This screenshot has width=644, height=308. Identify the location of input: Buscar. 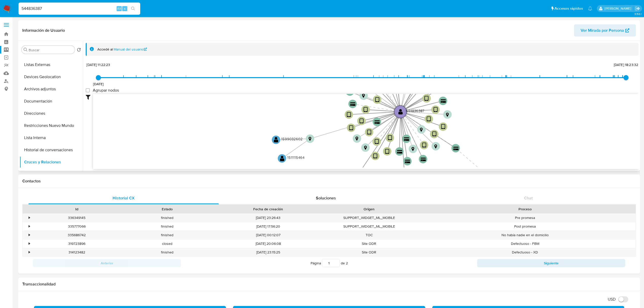
(51, 50).